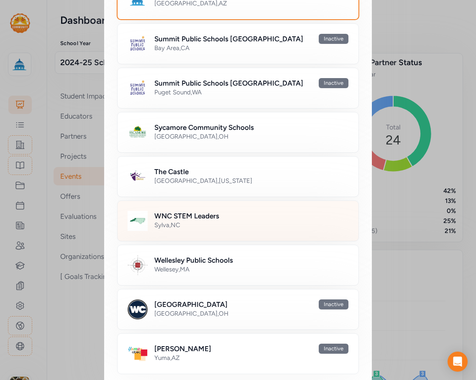 This screenshot has height=380, width=476. I want to click on h2: Wellesley Public Schools, so click(193, 260).